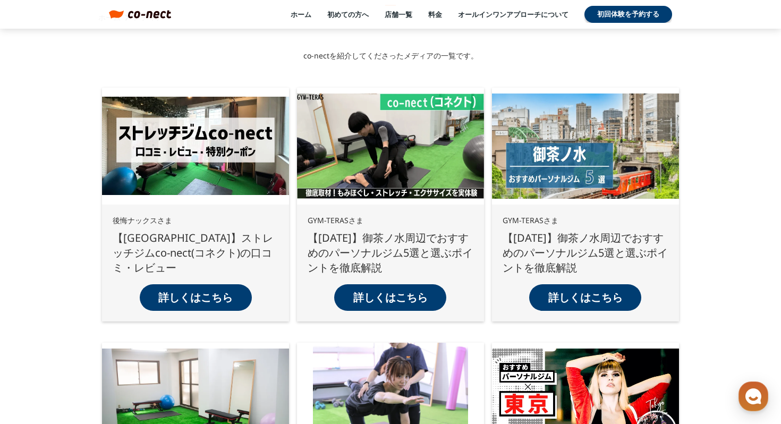  What do you see at coordinates (104, 349) in the screenshot?
I see `a: チャット` at bounding box center [104, 349].